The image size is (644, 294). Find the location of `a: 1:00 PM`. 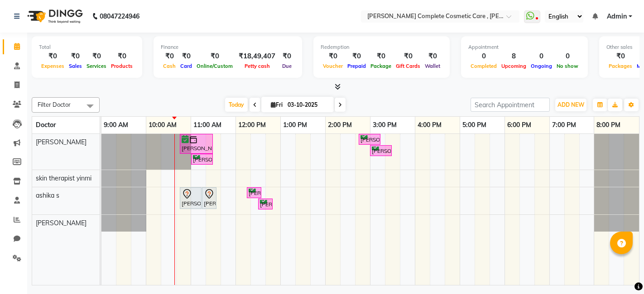

a: 1:00 PM is located at coordinates (295, 125).